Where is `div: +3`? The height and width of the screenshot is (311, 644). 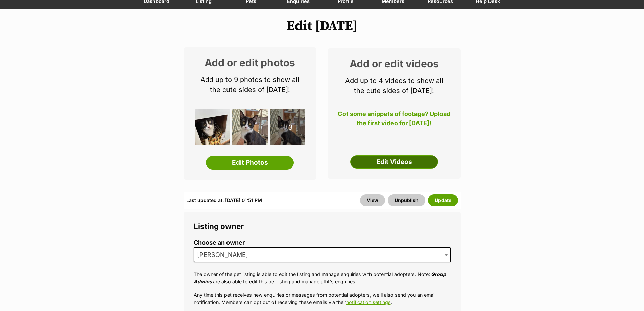 div: +3 is located at coordinates (287, 127).